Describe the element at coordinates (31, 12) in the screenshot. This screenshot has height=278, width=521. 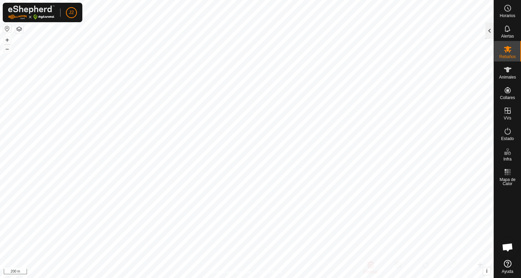
I see `img: Logo Gallagher` at that location.